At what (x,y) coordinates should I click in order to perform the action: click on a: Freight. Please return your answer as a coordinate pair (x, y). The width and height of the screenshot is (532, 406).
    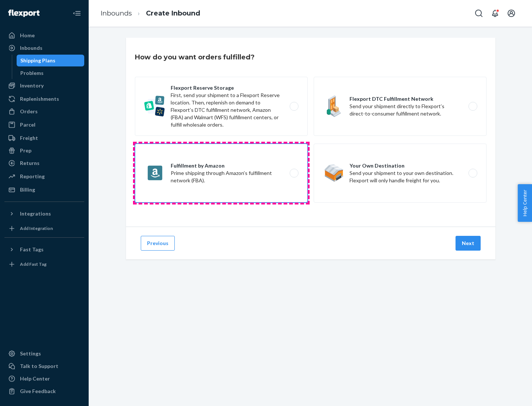
    Looking at the image, I should click on (44, 138).